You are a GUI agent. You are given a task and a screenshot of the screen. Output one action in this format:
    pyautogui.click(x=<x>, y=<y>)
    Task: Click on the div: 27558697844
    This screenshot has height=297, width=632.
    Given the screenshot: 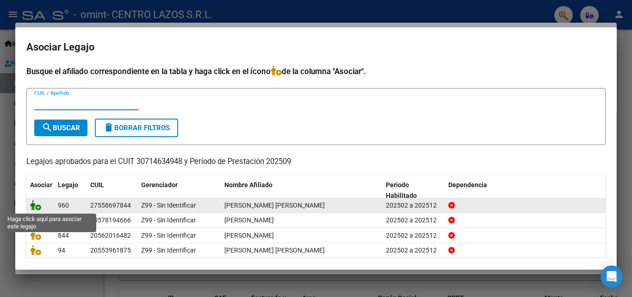 What is the action you would take?
    pyautogui.click(x=111, y=205)
    